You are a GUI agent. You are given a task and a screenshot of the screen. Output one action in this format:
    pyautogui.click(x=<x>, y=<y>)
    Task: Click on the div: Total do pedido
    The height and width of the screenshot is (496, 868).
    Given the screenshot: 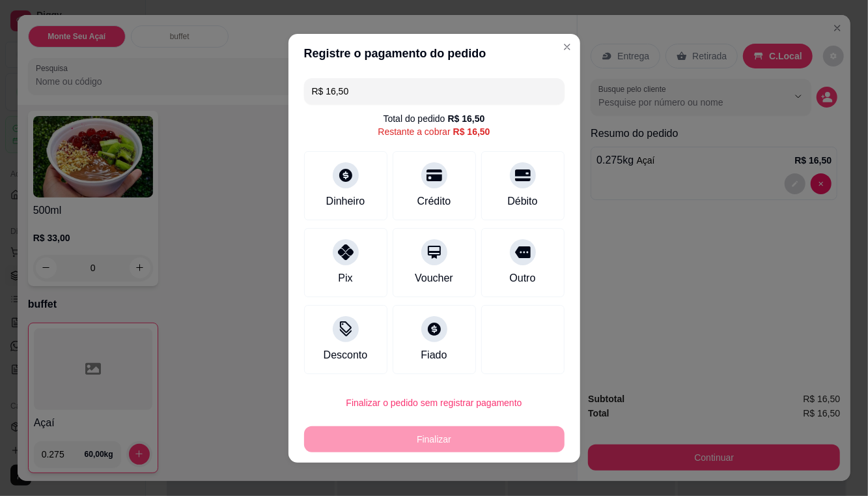 What is the action you would take?
    pyautogui.click(x=434, y=119)
    